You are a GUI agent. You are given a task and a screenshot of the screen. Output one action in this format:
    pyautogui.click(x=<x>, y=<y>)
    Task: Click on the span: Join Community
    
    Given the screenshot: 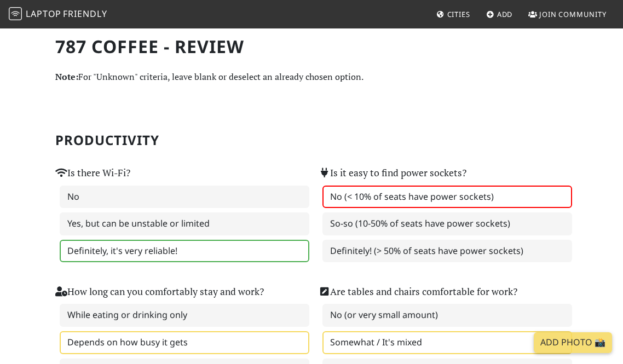 What is the action you would take?
    pyautogui.click(x=573, y=14)
    